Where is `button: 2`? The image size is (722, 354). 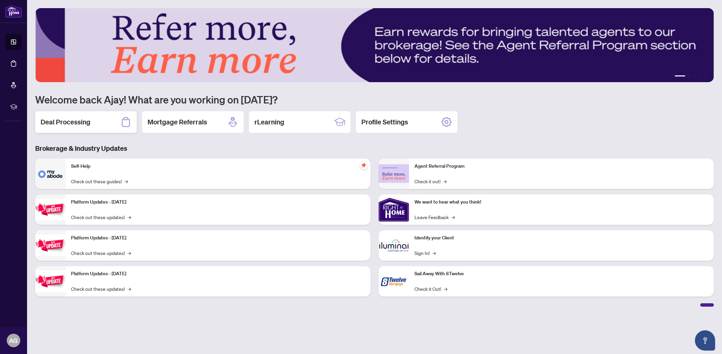 button: 2 is located at coordinates (689, 77).